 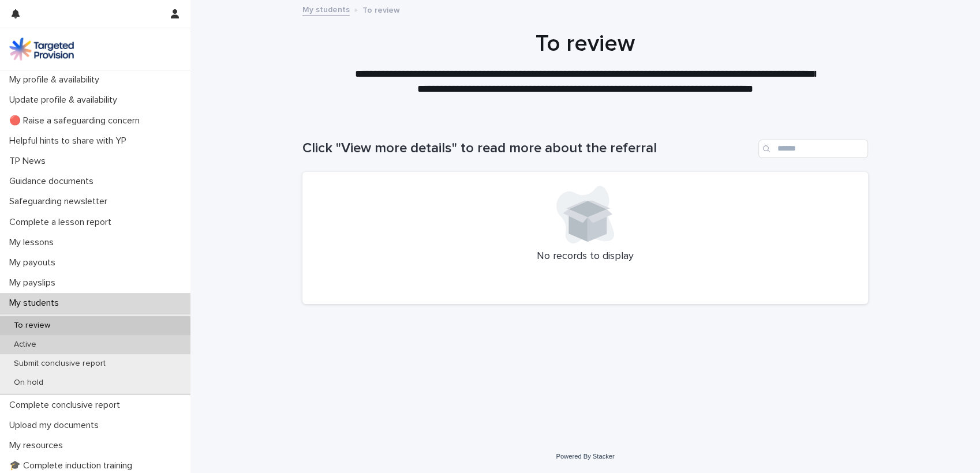 What do you see at coordinates (25, 344) in the screenshot?
I see `p: Active` at bounding box center [25, 344].